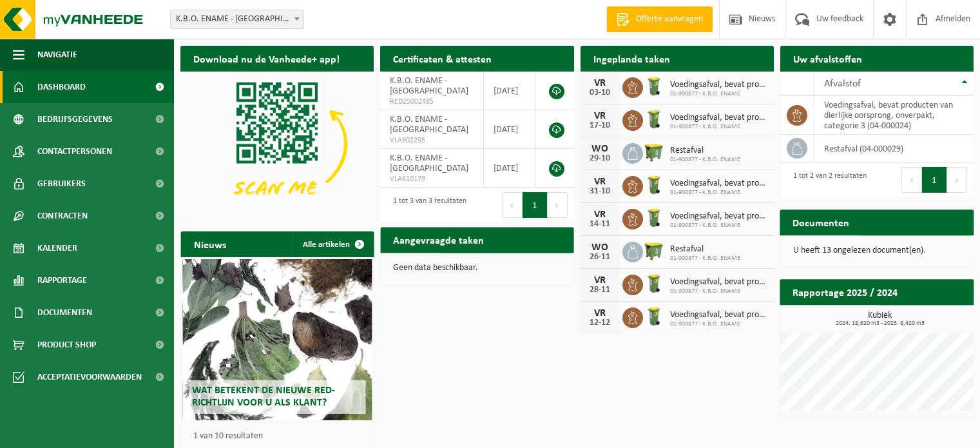 The width and height of the screenshot is (980, 448). What do you see at coordinates (209, 244) in the screenshot?
I see `h2: Nieuws` at bounding box center [209, 244].